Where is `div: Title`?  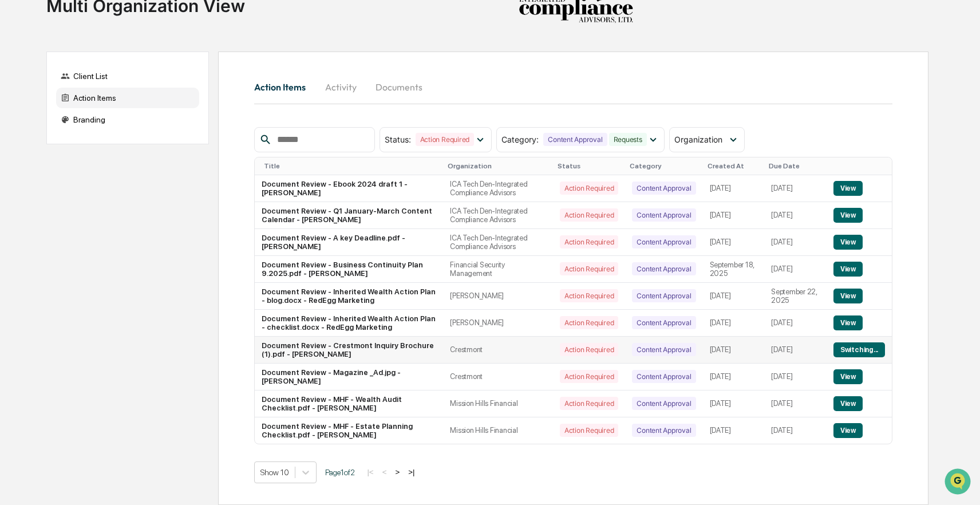
div: Title is located at coordinates (351, 166).